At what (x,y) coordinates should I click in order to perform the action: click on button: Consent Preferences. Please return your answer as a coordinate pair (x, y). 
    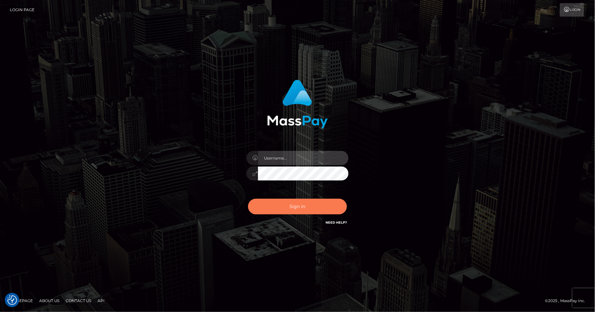
    Looking at the image, I should click on (12, 300).